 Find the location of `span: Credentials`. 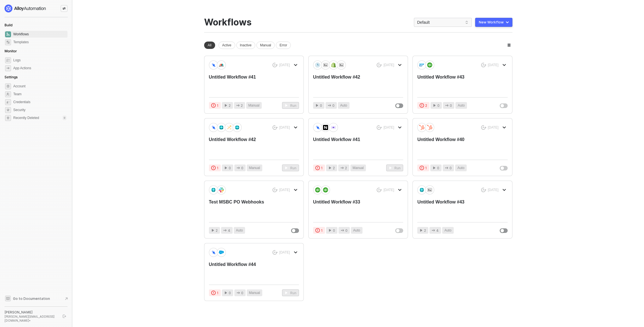

span: Credentials is located at coordinates (40, 102).